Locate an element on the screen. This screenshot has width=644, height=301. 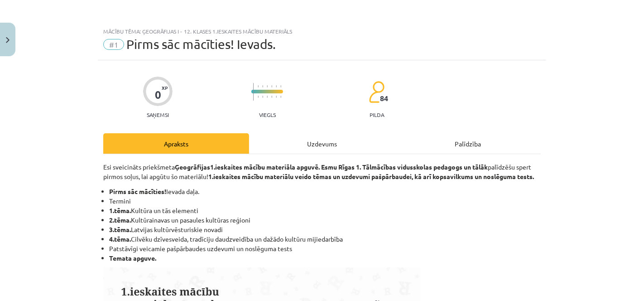
li: Latvijas kultūrvēsturiskie novadi is located at coordinates (325, 230).